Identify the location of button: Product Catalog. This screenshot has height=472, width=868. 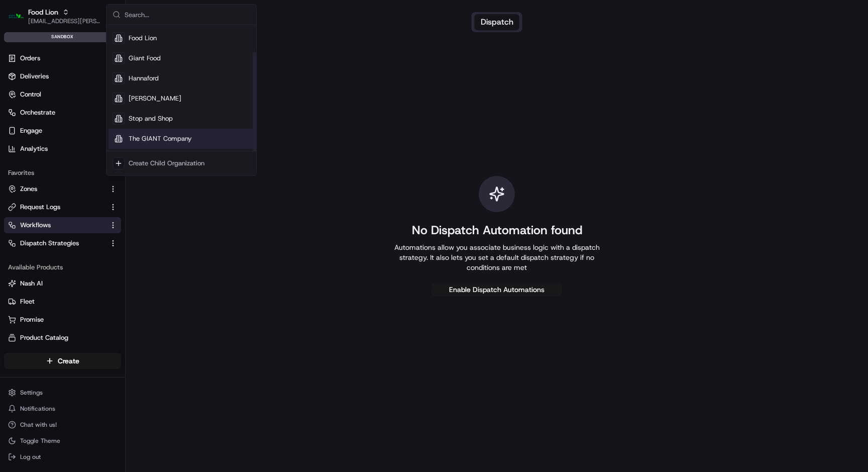
(62, 338).